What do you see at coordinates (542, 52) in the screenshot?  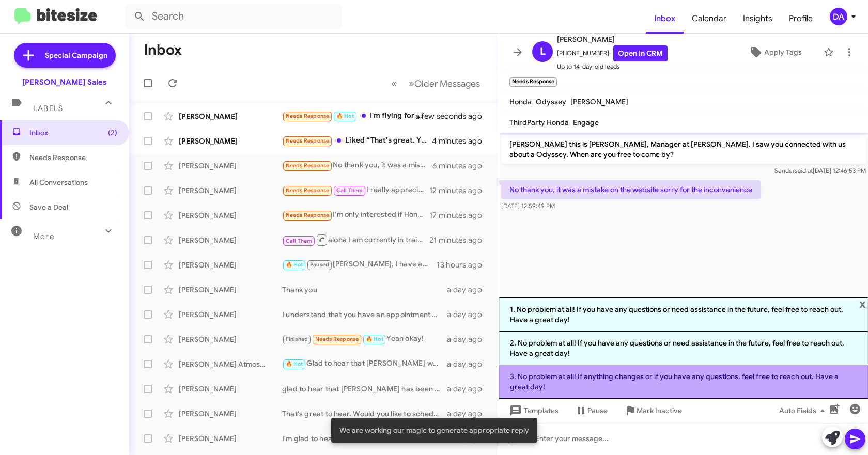 I see `span: L` at bounding box center [542, 52].